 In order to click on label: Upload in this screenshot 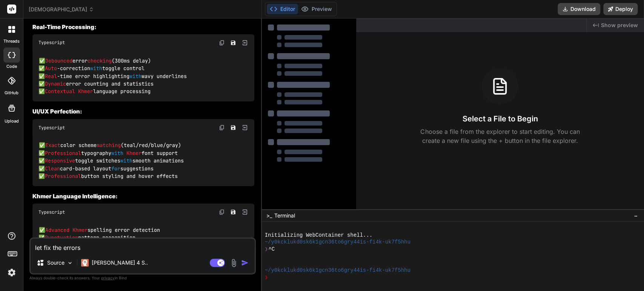, I will do `click(12, 121)`.